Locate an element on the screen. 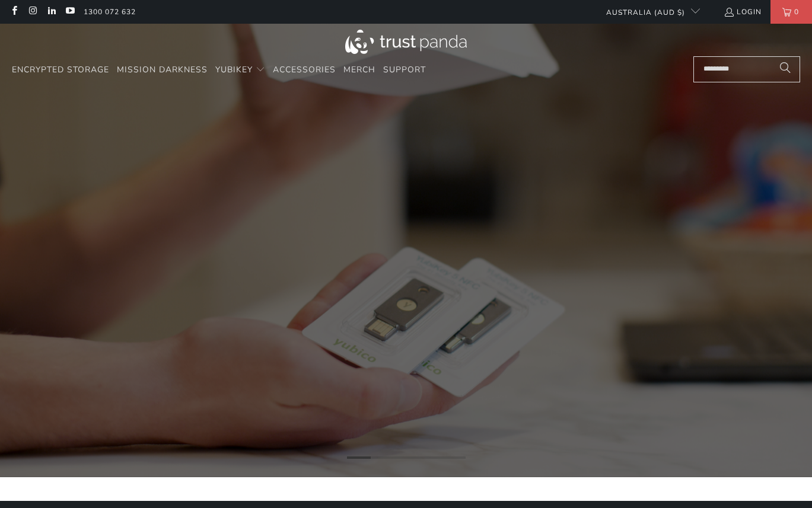 Image resolution: width=812 pixels, height=508 pixels. span: Encrypted Storage is located at coordinates (60, 70).